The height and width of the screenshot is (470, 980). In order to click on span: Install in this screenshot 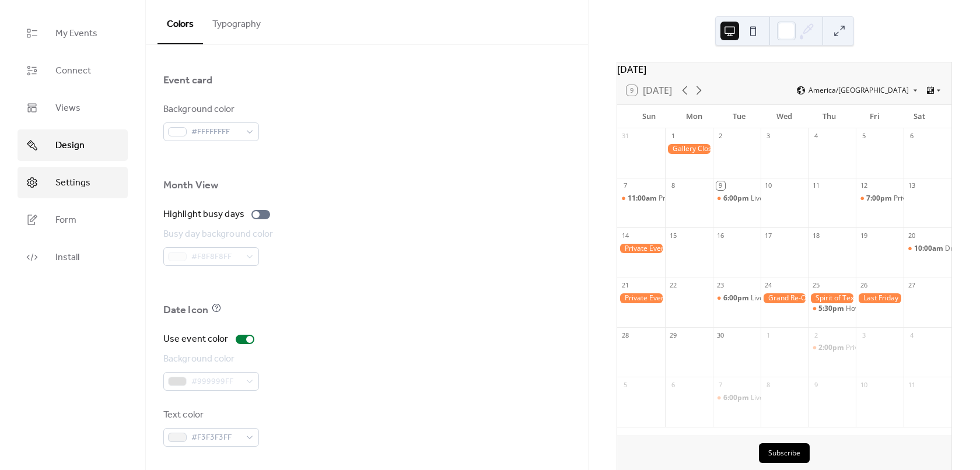, I will do `click(67, 258)`.